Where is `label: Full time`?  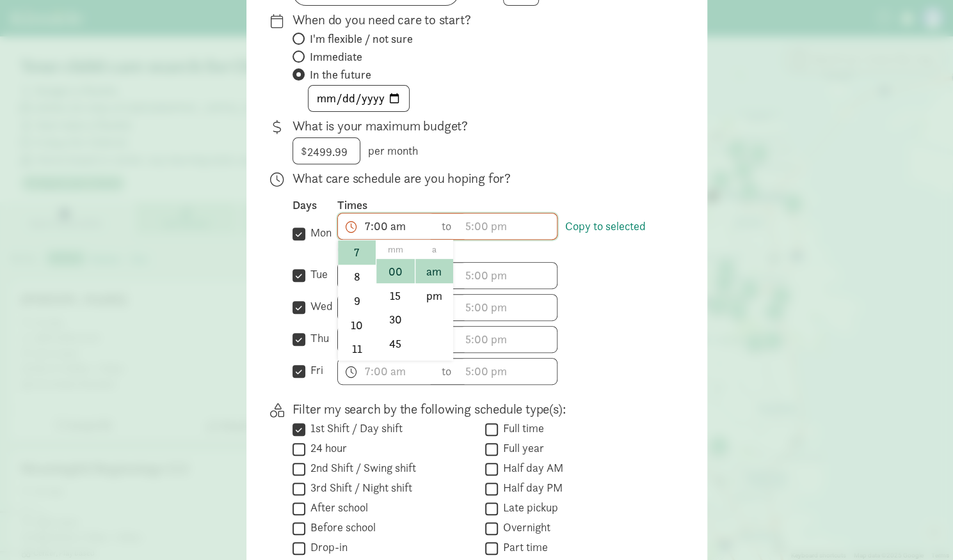
label: Full time is located at coordinates (521, 428).